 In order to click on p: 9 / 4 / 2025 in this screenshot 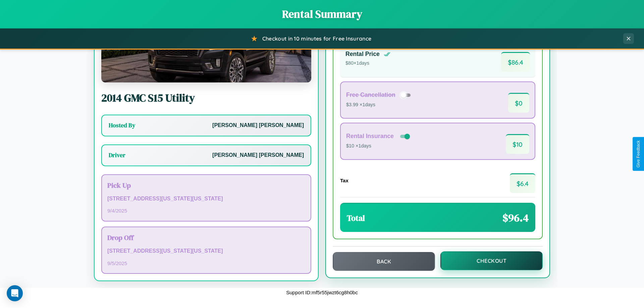, I will do `click(206, 210)`.